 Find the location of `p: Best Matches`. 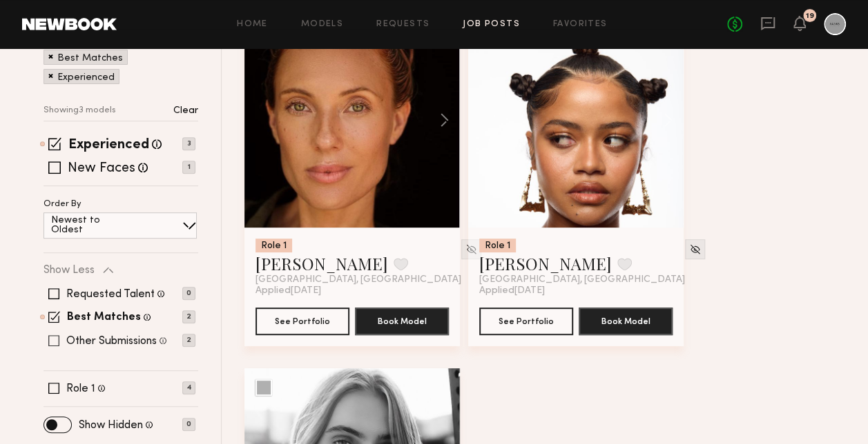

p: Best Matches is located at coordinates (90, 58).